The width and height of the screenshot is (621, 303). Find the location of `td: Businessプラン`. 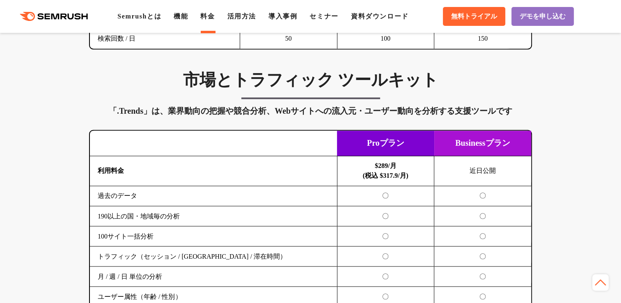

td: Businessプラン is located at coordinates (482, 143).